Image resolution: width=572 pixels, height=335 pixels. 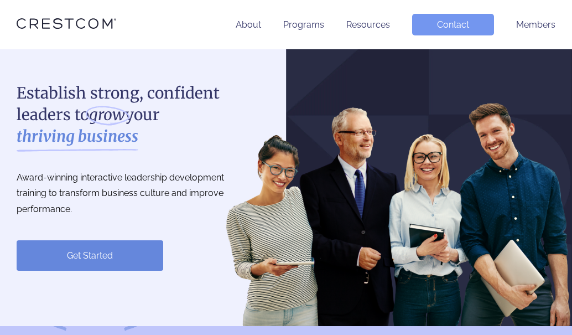 What do you see at coordinates (368, 24) in the screenshot?
I see `a: Resources` at bounding box center [368, 24].